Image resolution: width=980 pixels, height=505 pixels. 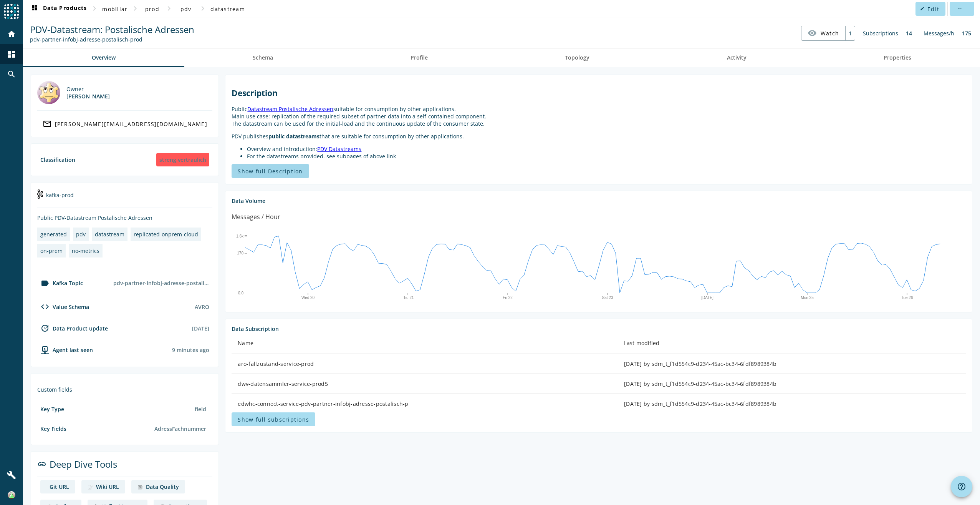 What do you see at coordinates (830, 33) in the screenshot?
I see `span: Watch` at bounding box center [830, 33].